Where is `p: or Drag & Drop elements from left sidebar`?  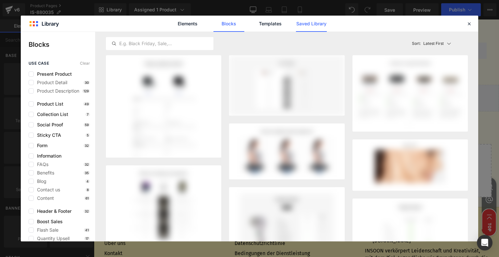
p: or Drag & Drop elements from left sidebar is located at coordinates (203, 160).